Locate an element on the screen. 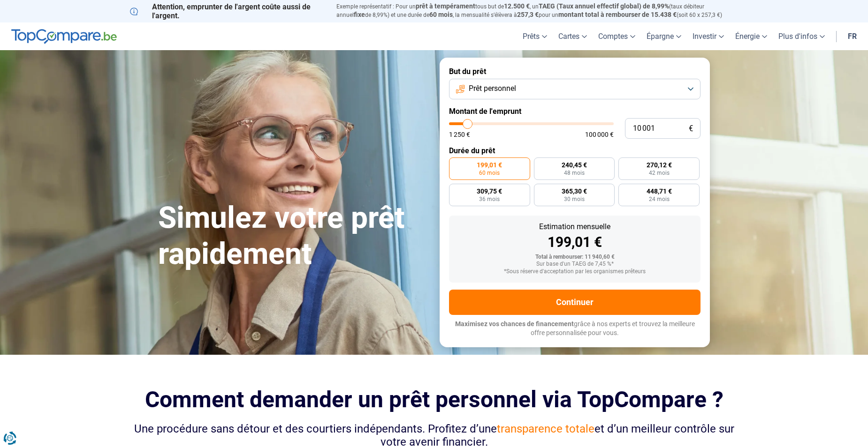 The width and height of the screenshot is (868, 448). span: 240,45 € is located at coordinates (574, 165).